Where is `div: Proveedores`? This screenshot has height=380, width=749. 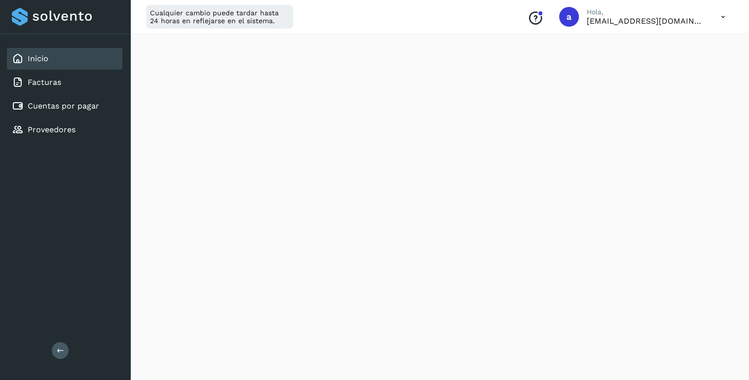 div: Proveedores is located at coordinates (65, 130).